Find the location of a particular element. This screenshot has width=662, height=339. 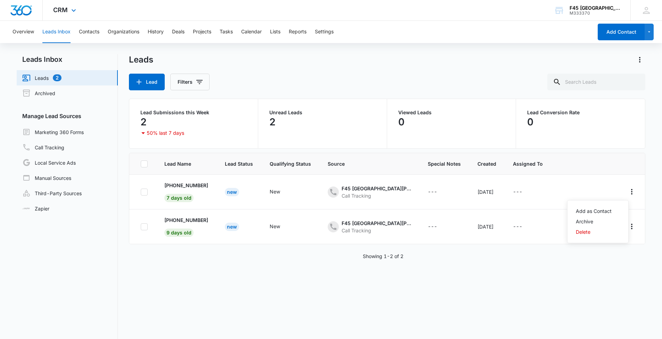

button: Leads Inbox is located at coordinates (56, 32).